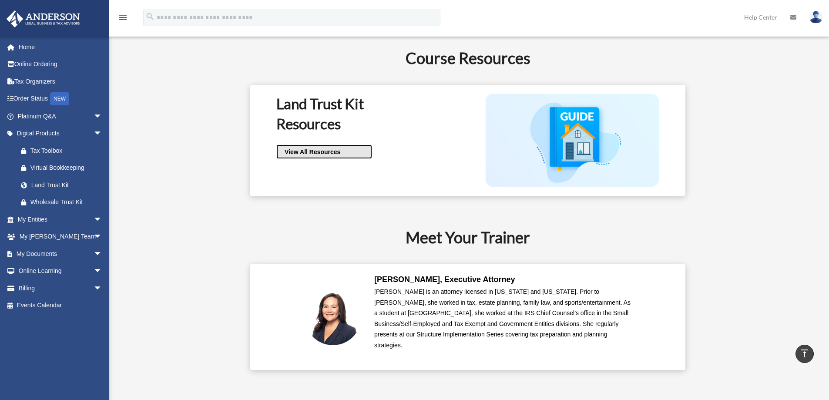 This screenshot has height=400, width=829. What do you see at coordinates (67, 151) in the screenshot?
I see `div: Tax Toolbox` at bounding box center [67, 151].